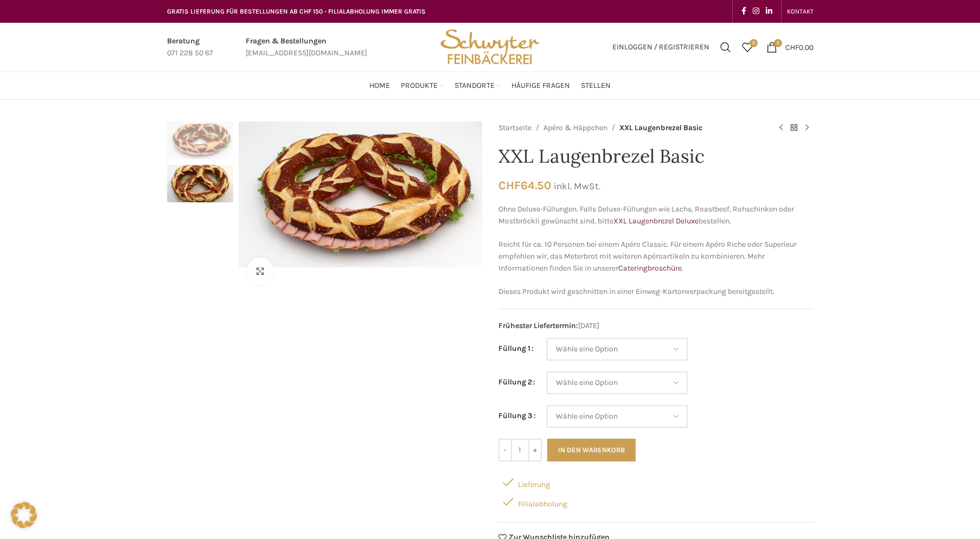 The width and height of the screenshot is (980, 539). Describe the element at coordinates (800, 11) in the screenshot. I see `a: KONTAKT` at that location.